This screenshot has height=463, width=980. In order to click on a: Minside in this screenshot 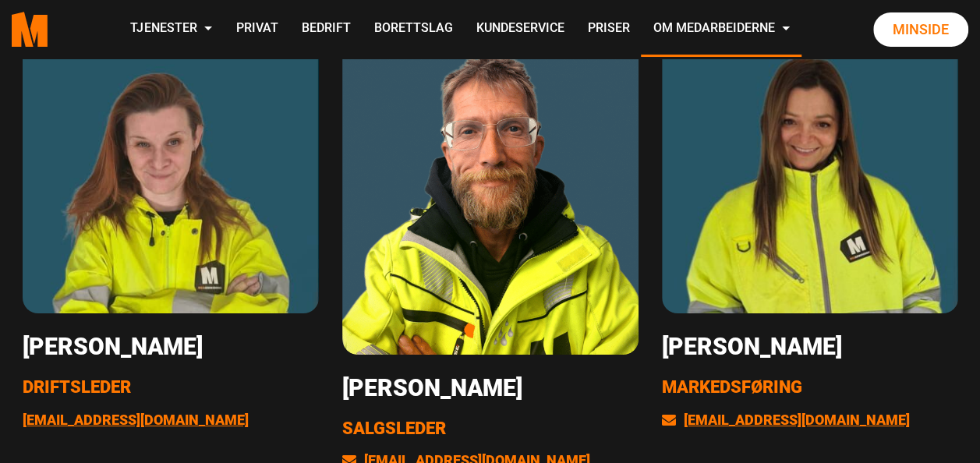, I will do `click(921, 30)`.